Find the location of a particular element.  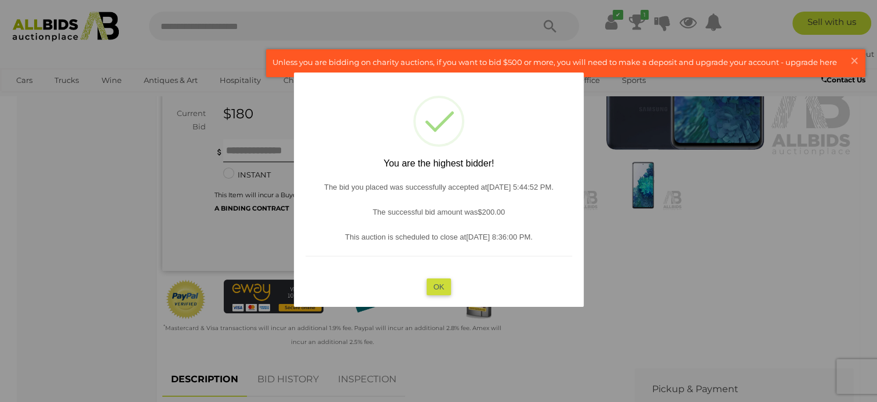

p: The successful bid amount was is located at coordinates (439, 211).